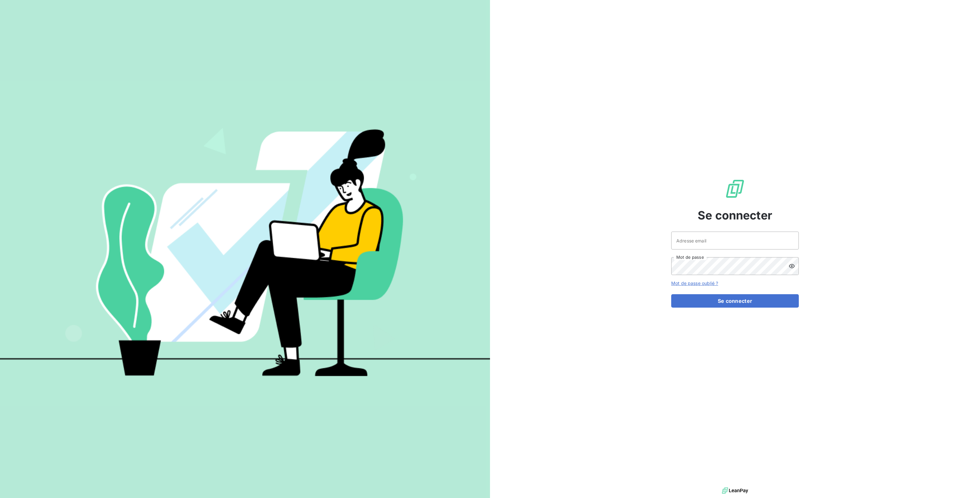  Describe the element at coordinates (735, 189) in the screenshot. I see `img: Logo LeanPay` at that location.